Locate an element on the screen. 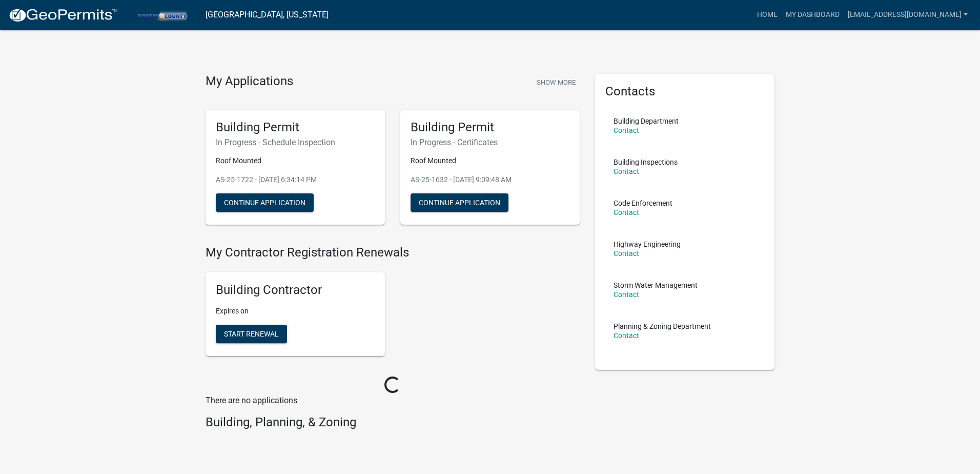  a: My Dashboard is located at coordinates (812, 15).